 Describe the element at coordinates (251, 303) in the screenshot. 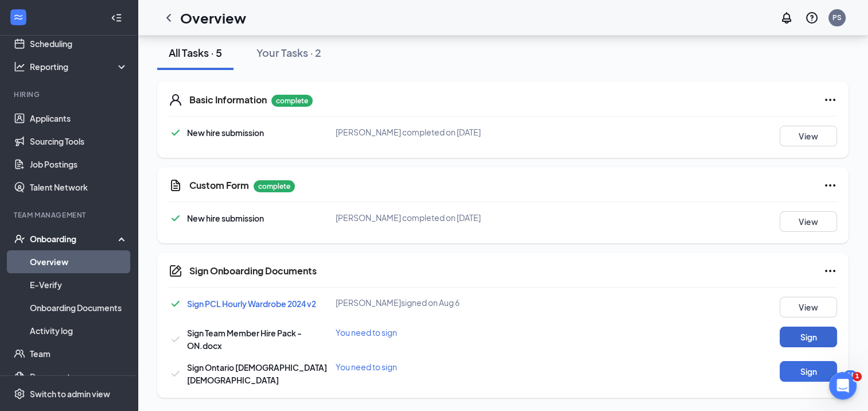

I see `a: Sign PCL Hourly Wardrobe 2024 v2` at that location.